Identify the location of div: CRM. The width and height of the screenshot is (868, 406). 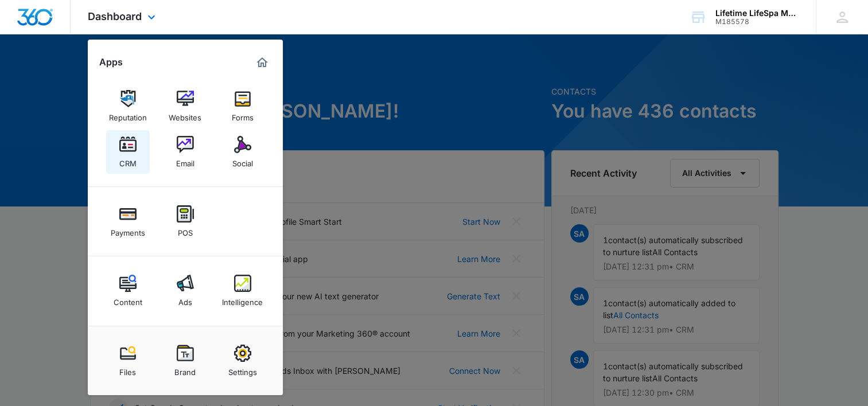
(128, 160).